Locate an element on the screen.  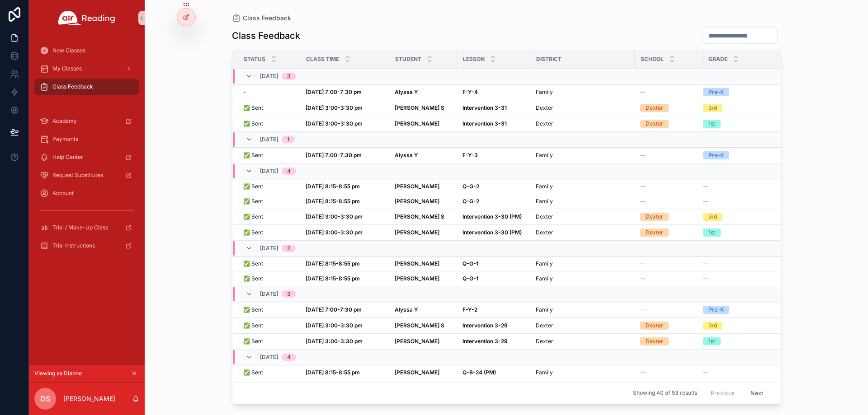
strong: Intervention 3-29 is located at coordinates (485, 341).